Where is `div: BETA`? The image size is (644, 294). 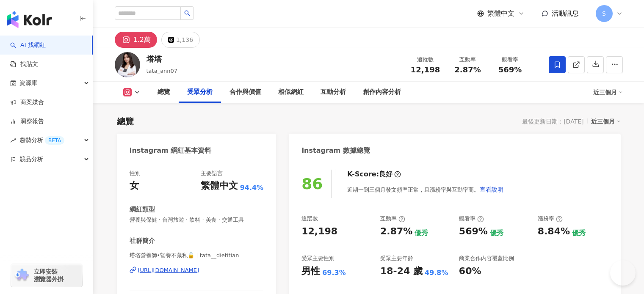 div: BETA is located at coordinates (55, 140).